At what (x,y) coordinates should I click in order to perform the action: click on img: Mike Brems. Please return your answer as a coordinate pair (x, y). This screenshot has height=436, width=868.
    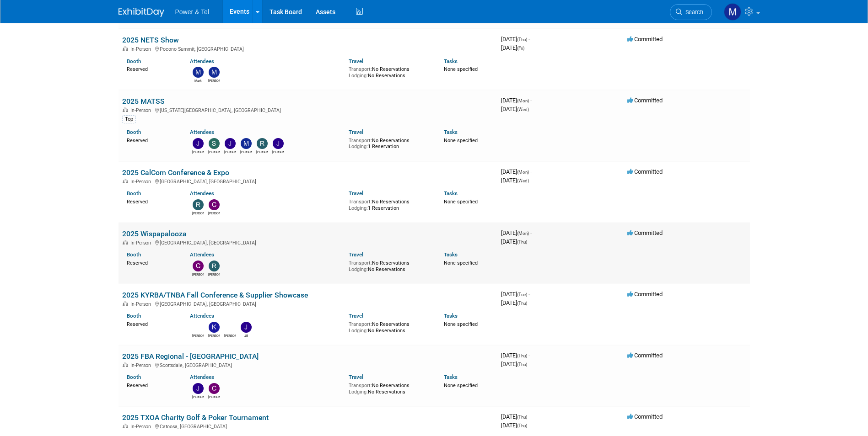
    Looking at the image, I should click on (246, 144).